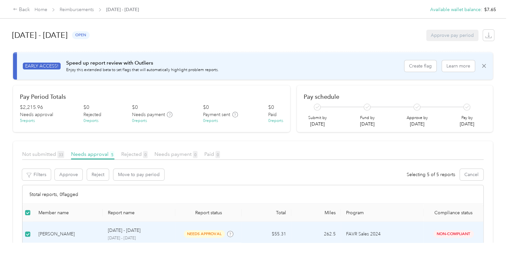 This screenshot has height=254, width=509. Describe the element at coordinates (266, 234) in the screenshot. I see `td: $55.31` at that location.